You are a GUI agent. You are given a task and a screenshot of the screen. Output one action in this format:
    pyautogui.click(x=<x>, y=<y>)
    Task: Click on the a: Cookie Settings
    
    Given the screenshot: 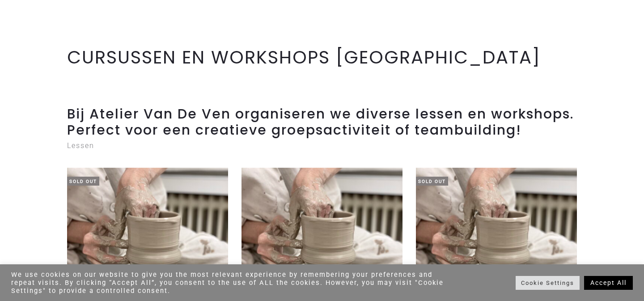 What is the action you would take?
    pyautogui.click(x=547, y=282)
    